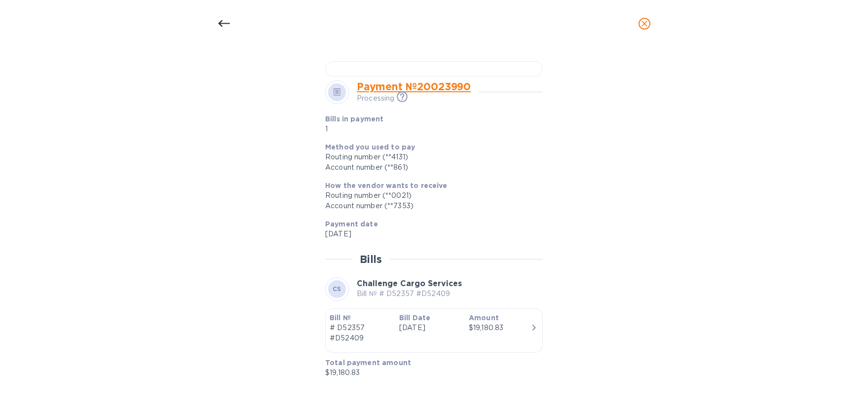  Describe the element at coordinates (376, 98) in the screenshot. I see `p: Processing` at that location.